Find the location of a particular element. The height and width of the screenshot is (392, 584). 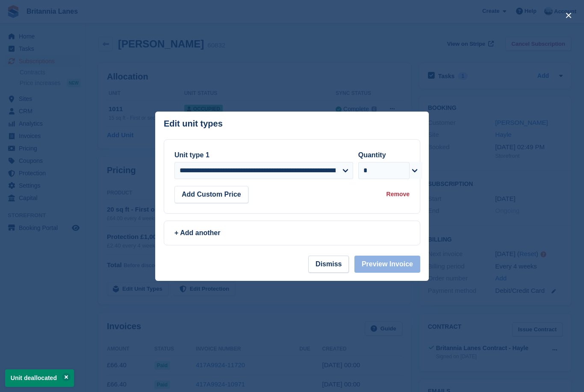

div: + Add another is located at coordinates (292, 233).